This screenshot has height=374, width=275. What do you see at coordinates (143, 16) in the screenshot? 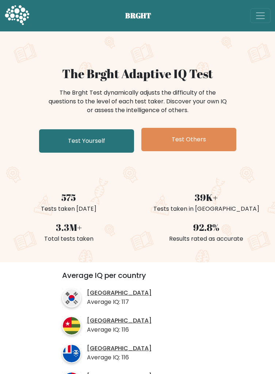
I see `span: BRGHT` at bounding box center [143, 16].